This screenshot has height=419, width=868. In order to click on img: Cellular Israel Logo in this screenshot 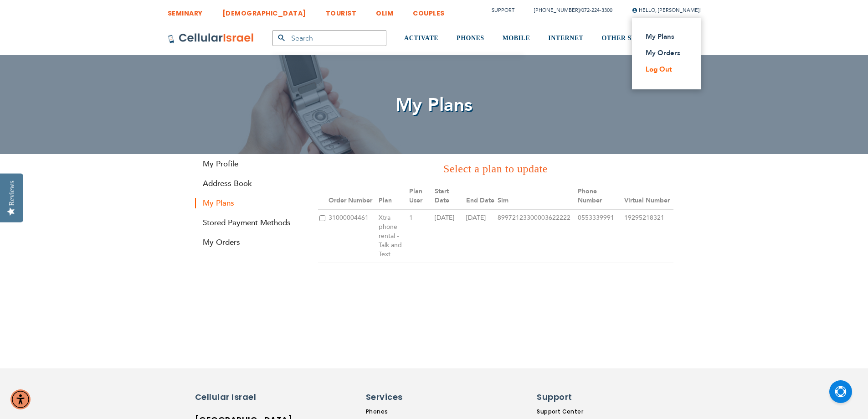, I will do `click(211, 38)`.